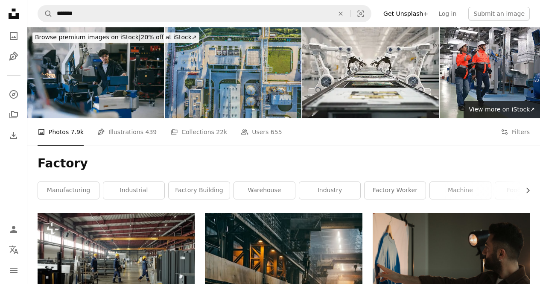 This screenshot has height=284, width=540. I want to click on div: 20% off at iStock ↗, so click(116, 38).